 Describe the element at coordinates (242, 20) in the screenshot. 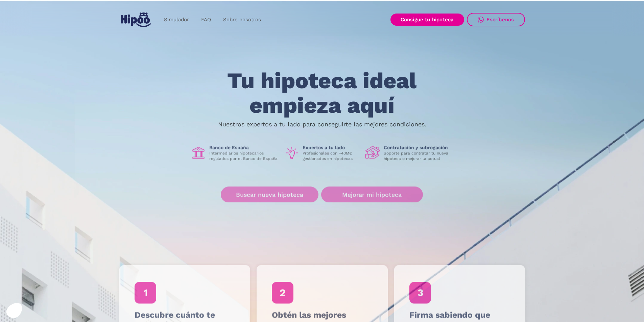

I see `a: Sobre nosotros` at that location.